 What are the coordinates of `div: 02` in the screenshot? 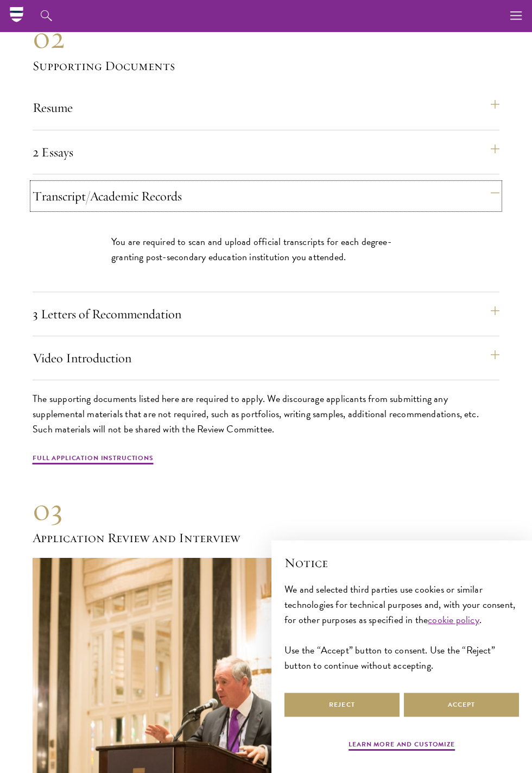 It's located at (266, 37).